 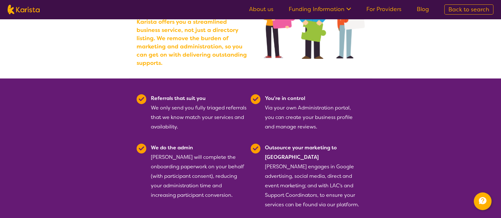 What do you see at coordinates (320, 9) in the screenshot?
I see `a: Funding Information` at bounding box center [320, 9].